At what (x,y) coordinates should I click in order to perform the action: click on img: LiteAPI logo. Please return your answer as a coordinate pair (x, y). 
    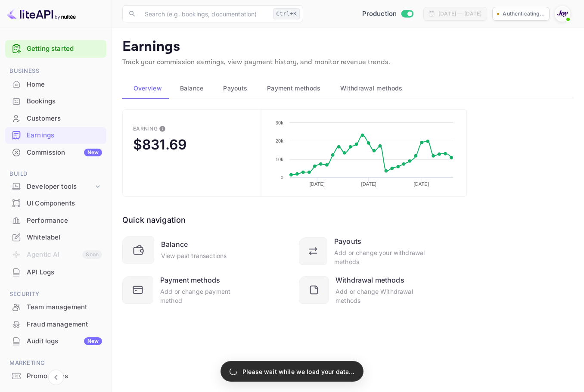
    Looking at the image, I should click on (41, 13).